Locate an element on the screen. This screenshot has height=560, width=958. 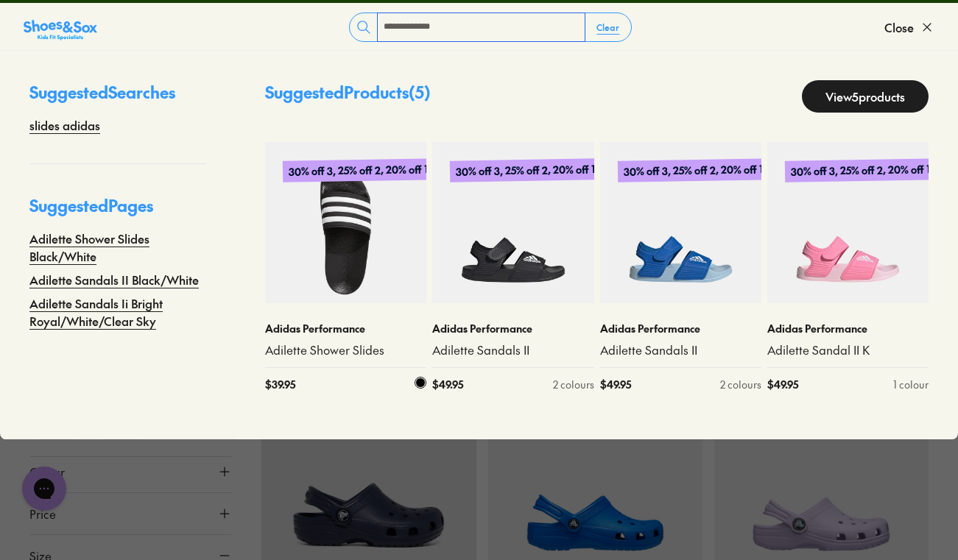
a: slides adidas is located at coordinates (64, 125).